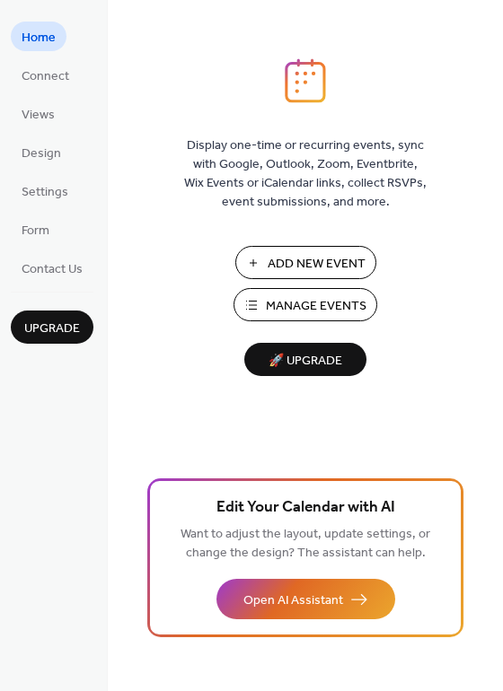 This screenshot has height=691, width=503. Describe the element at coordinates (305, 508) in the screenshot. I see `span: Edit Your Calendar with AI` at that location.